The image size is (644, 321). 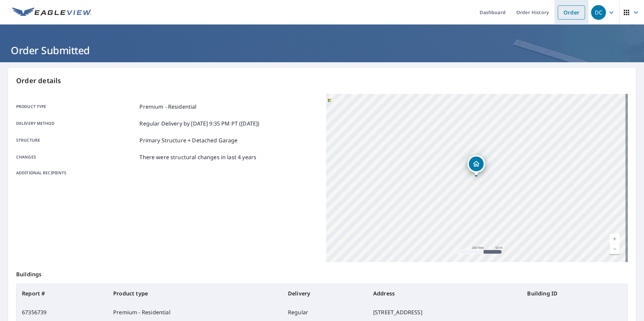 What do you see at coordinates (325, 293) in the screenshot?
I see `th: Delivery` at bounding box center [325, 293].